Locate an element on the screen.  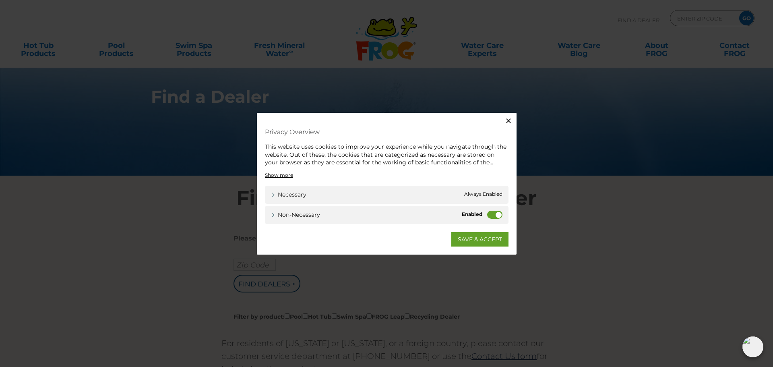
h4: Privacy Overview is located at coordinates (386, 132).